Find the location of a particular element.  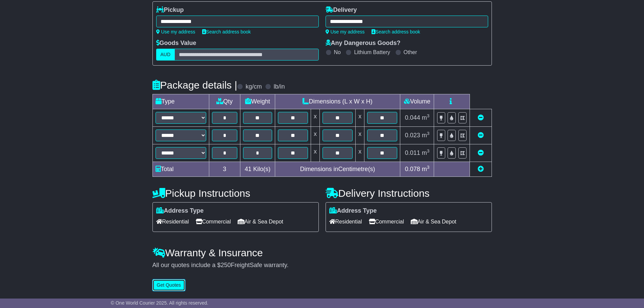

td: Qty is located at coordinates (225, 102).